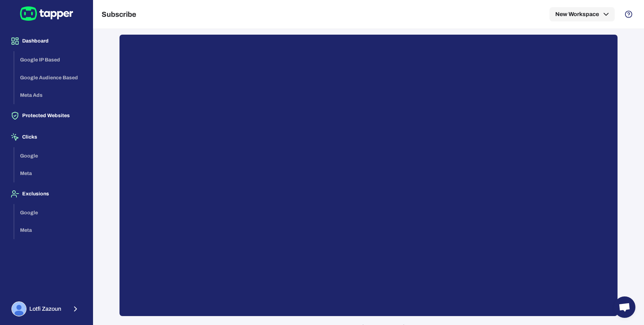  What do you see at coordinates (46, 193) in the screenshot?
I see `a: Exclusions` at bounding box center [46, 193].